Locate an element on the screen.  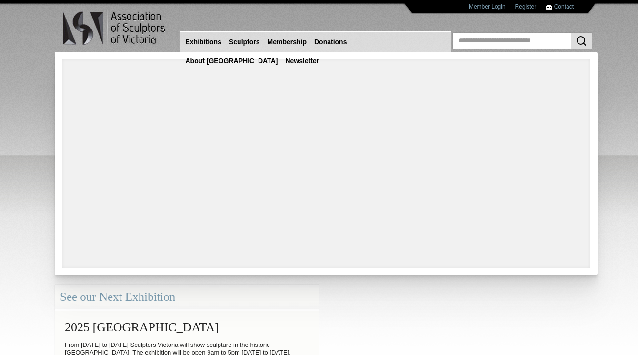
a: Newsletter is located at coordinates (302, 61).